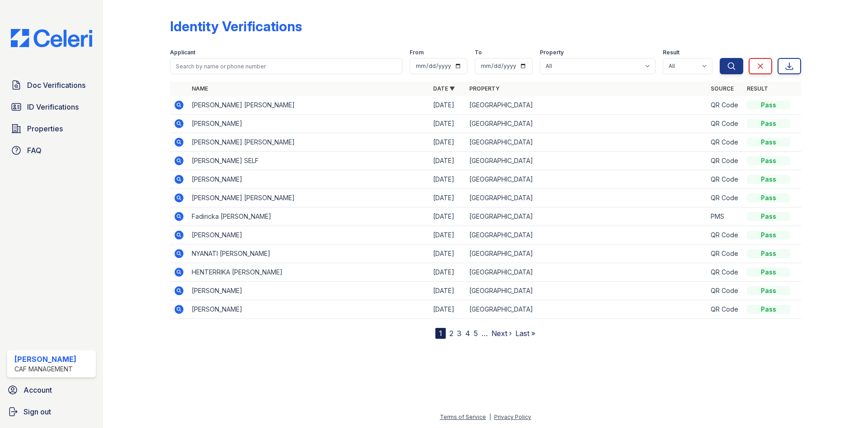  Describe the element at coordinates (38, 390) in the screenshot. I see `span: Account` at that location.